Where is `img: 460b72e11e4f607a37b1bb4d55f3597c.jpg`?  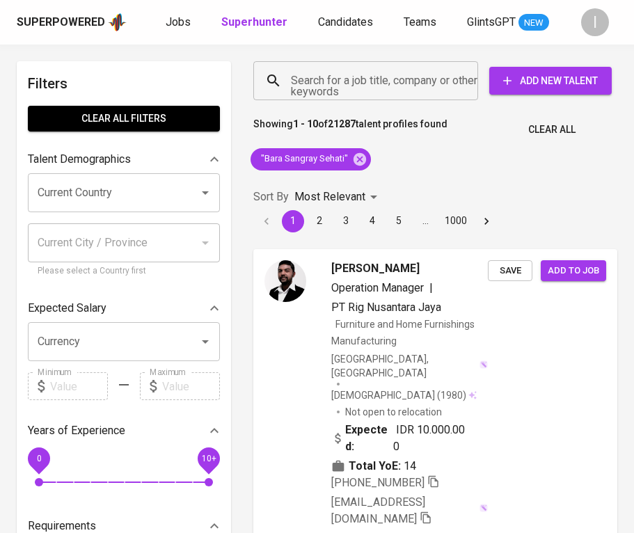 img: 460b72e11e4f607a37b1bb4d55f3597c.jpg is located at coordinates (285, 281).